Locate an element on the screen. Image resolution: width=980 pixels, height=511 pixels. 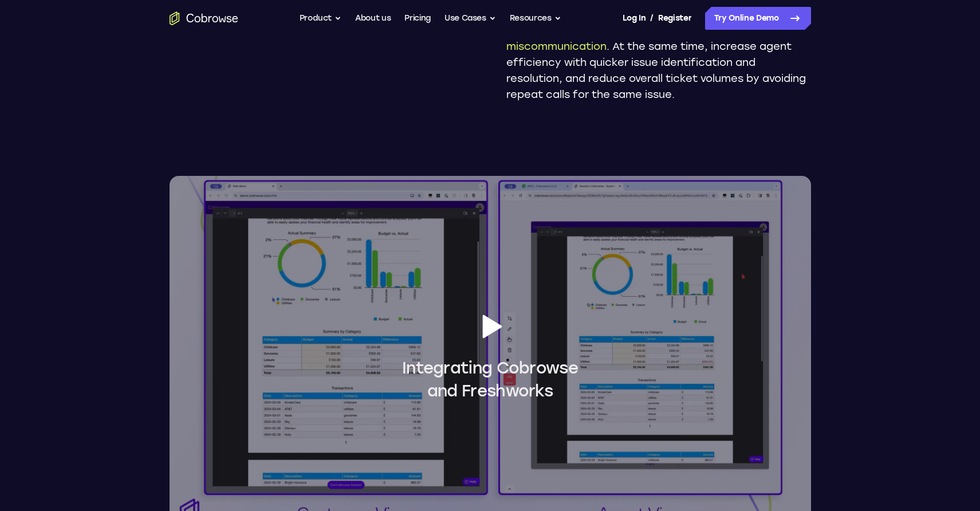
a: Try Online Demo is located at coordinates (758, 19).